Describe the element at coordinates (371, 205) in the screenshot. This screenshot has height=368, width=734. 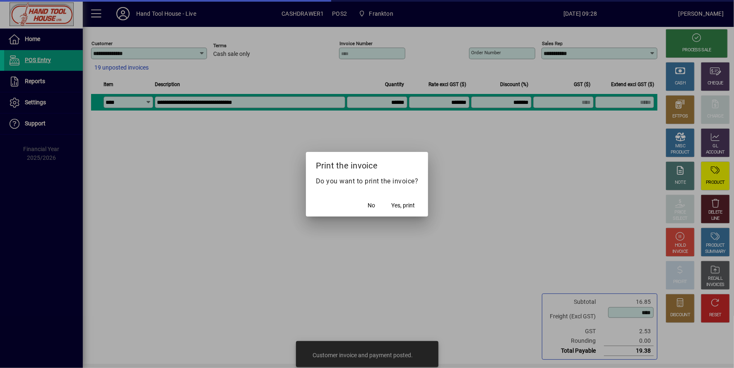
I see `span: No` at that location.